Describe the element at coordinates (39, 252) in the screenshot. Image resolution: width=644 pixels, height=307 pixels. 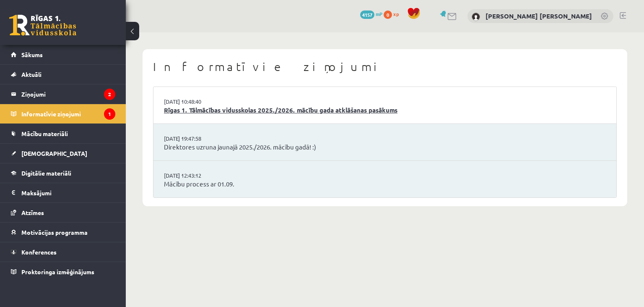
I see `span: Konferences` at that location.